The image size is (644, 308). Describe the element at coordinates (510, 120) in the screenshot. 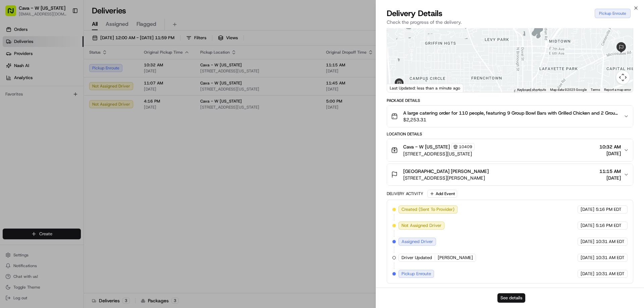

I see `span: $2,253.31` at that location.